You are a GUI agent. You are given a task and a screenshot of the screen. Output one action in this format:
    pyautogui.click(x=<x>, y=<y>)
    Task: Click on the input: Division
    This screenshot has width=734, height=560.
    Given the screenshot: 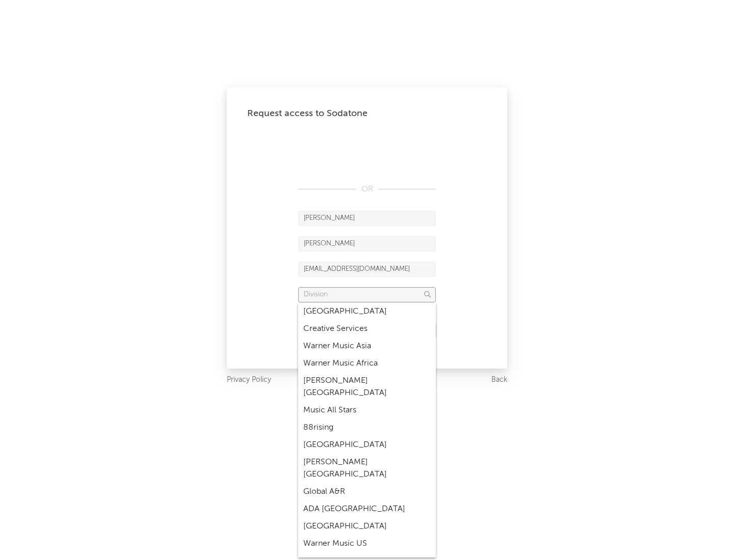 What is the action you would take?
    pyautogui.click(x=367, y=295)
    